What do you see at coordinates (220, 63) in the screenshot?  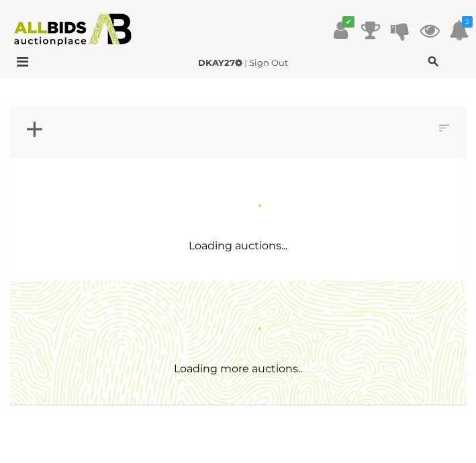 I see `strong: DKAY27` at bounding box center [220, 63].